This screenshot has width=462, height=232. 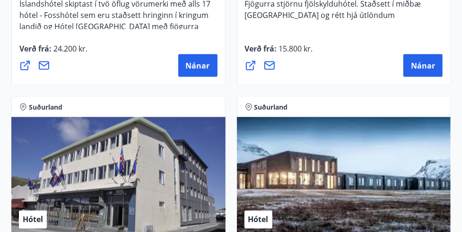 I want to click on span: 24.200 kr., so click(x=70, y=49).